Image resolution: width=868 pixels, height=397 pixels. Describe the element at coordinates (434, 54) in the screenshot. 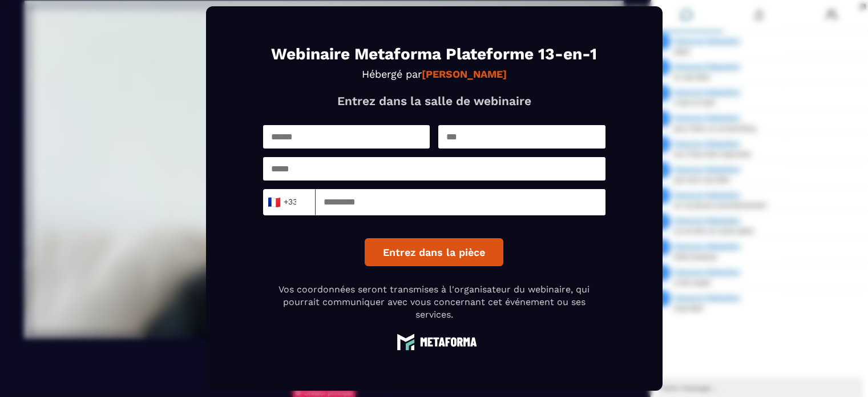

I see `h1: Webinaire Metaforma Plateforme 13-en-1` at that location.